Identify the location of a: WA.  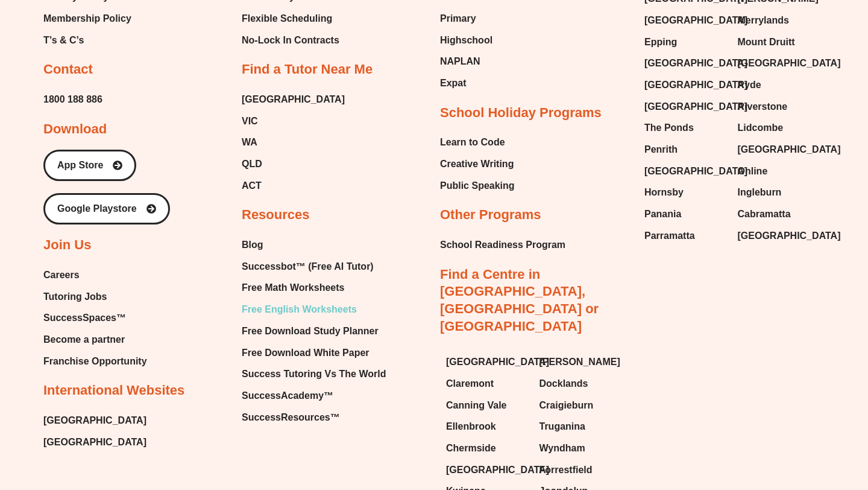
(293, 143).